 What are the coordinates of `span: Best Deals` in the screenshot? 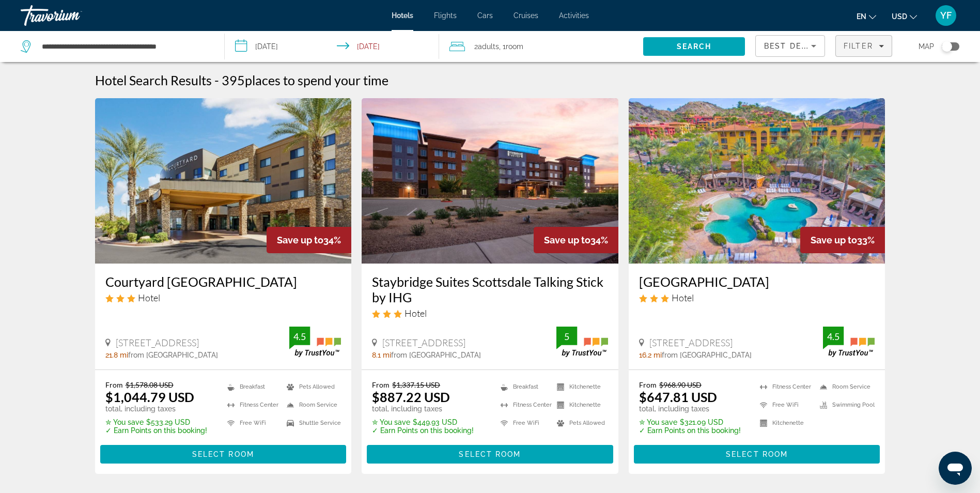 It's located at (791, 46).